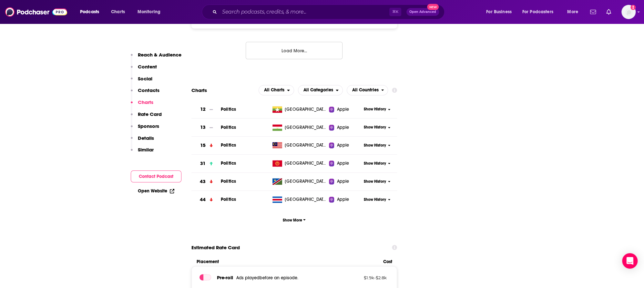  What do you see at coordinates (156, 57) in the screenshot?
I see `button: Reach & Audience` at bounding box center [156, 57].